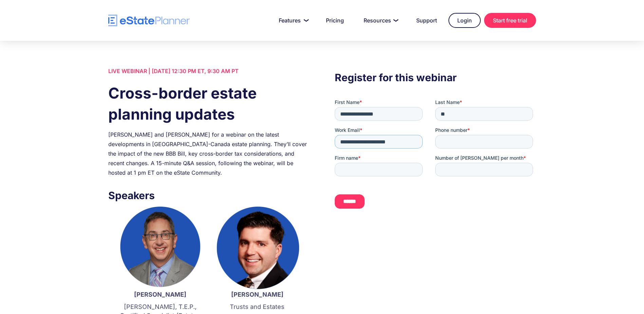 This screenshot has width=644, height=314. Describe the element at coordinates (380, 20) in the screenshot. I see `a: Resources` at that location.